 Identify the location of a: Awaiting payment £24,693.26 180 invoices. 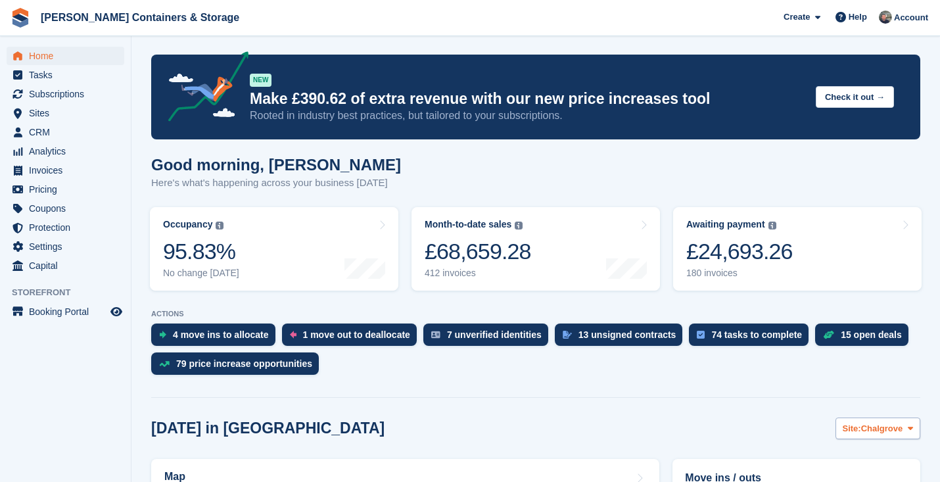
(797, 248).